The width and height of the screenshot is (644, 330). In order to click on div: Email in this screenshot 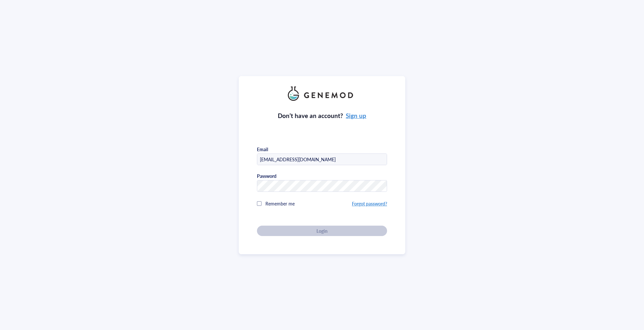, I will do `click(262, 149)`.